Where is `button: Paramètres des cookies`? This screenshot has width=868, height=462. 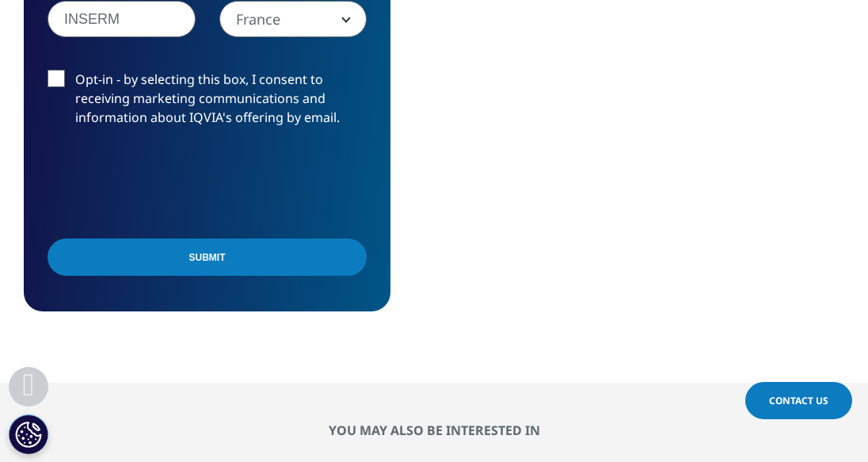 button: Paramètres des cookies is located at coordinates (28, 434).